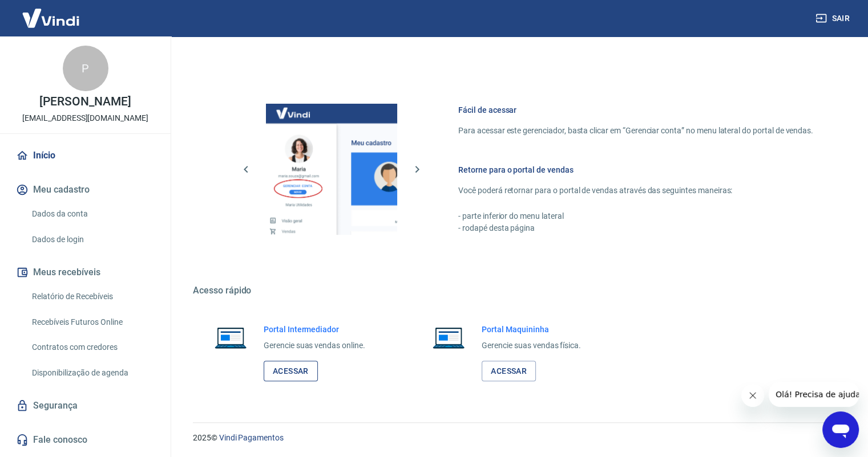 The image size is (868, 457). Describe the element at coordinates (92, 297) in the screenshot. I see `a: Relatório de Recebíveis` at that location.